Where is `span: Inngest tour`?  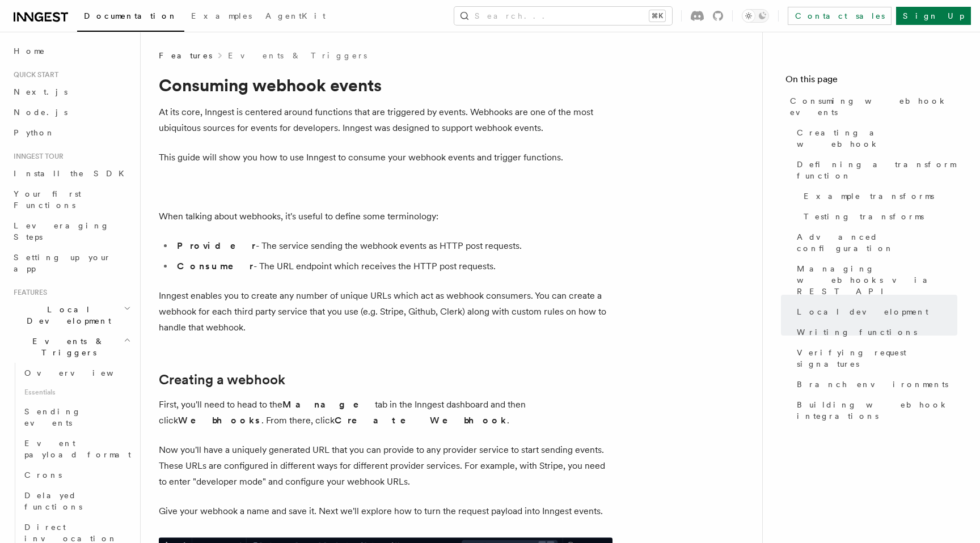
span: Inngest tour is located at coordinates (36, 157).